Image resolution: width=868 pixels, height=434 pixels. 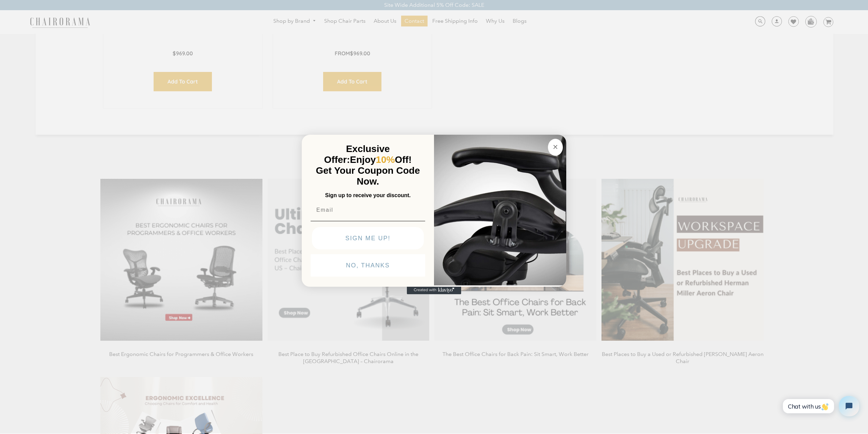 What do you see at coordinates (368, 210) in the screenshot?
I see `input: Email` at bounding box center [368, 210].